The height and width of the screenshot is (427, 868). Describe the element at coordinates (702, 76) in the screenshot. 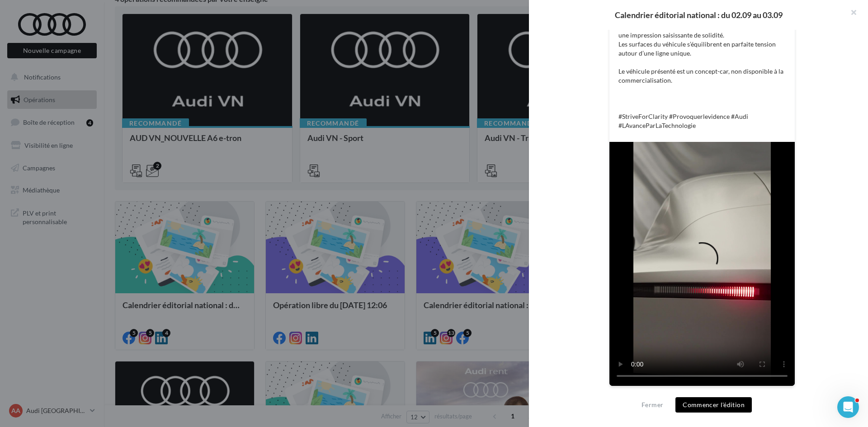

I see `p: L’Audi Concept C. Une présence sculpturale, marquée par une impression saisissante de solidité. L...` at that location.